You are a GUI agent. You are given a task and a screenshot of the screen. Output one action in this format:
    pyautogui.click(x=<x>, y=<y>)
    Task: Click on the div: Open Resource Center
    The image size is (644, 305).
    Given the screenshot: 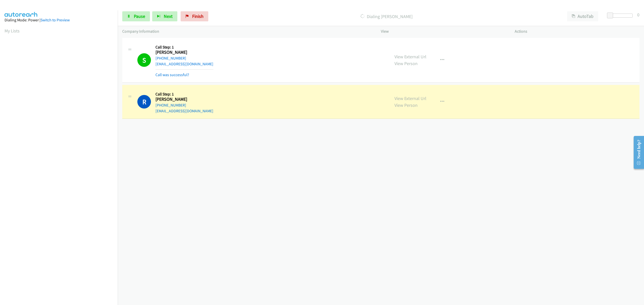 What is the action you would take?
    pyautogui.click(x=9, y=20)
    